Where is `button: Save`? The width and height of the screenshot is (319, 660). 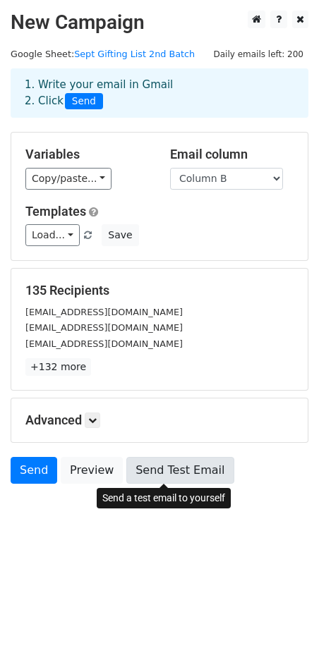
button: Save is located at coordinates (120, 235).